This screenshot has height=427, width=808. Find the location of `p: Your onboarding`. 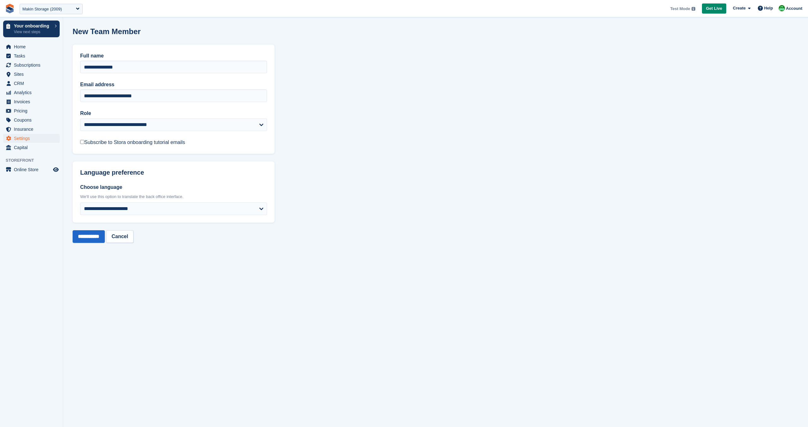

p: Your onboarding is located at coordinates (32, 26).